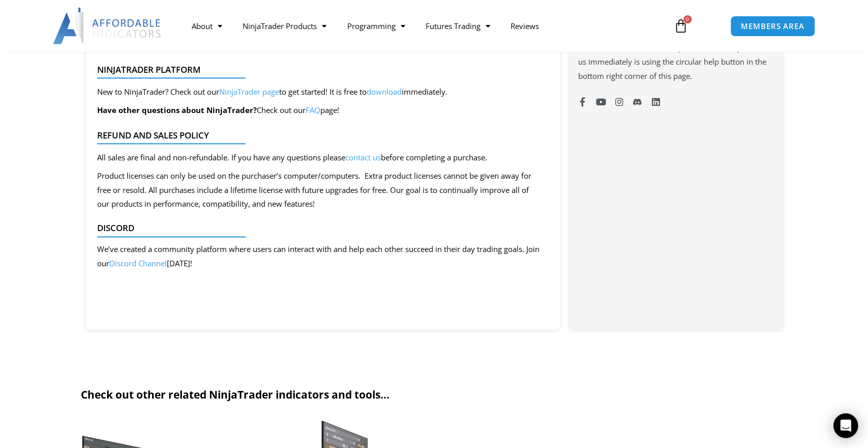 Image resolution: width=868 pixels, height=448 pixels. What do you see at coordinates (319, 136) in the screenshot?
I see `h4: Refund and Sales Policy` at bounding box center [319, 136].